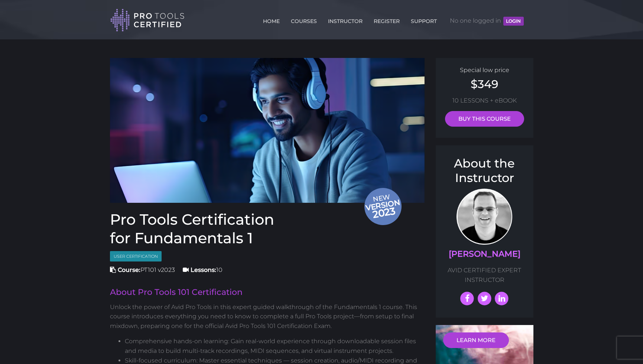 This screenshot has width=643, height=364. What do you see at coordinates (136, 256) in the screenshot?
I see `span: User Certification` at bounding box center [136, 256].